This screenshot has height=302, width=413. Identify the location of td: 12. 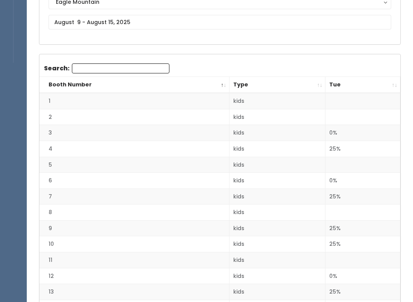
(134, 276).